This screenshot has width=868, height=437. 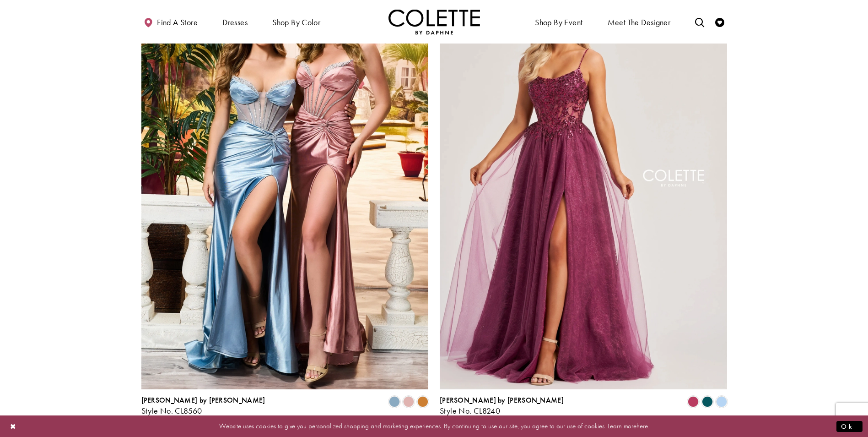 What do you see at coordinates (700, 21) in the screenshot?
I see `a: Toggle search` at bounding box center [700, 21].